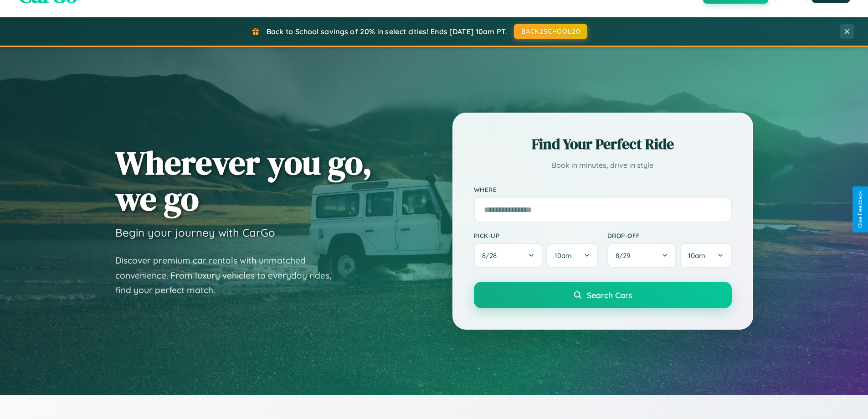 This screenshot has width=868, height=419. What do you see at coordinates (603, 165) in the screenshot?
I see `p: Book in minutes, drive in style` at bounding box center [603, 165].